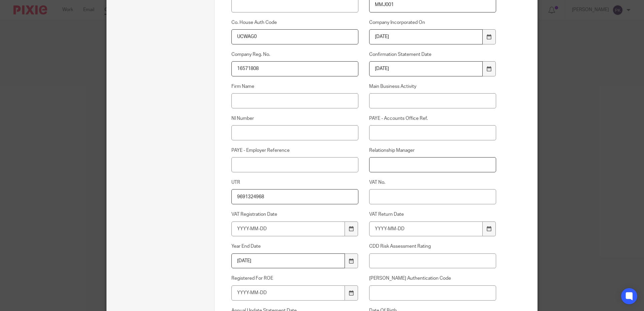 The image size is (644, 311). What do you see at coordinates (295, 278) in the screenshot?
I see `label: Registered For ROE` at bounding box center [295, 278].